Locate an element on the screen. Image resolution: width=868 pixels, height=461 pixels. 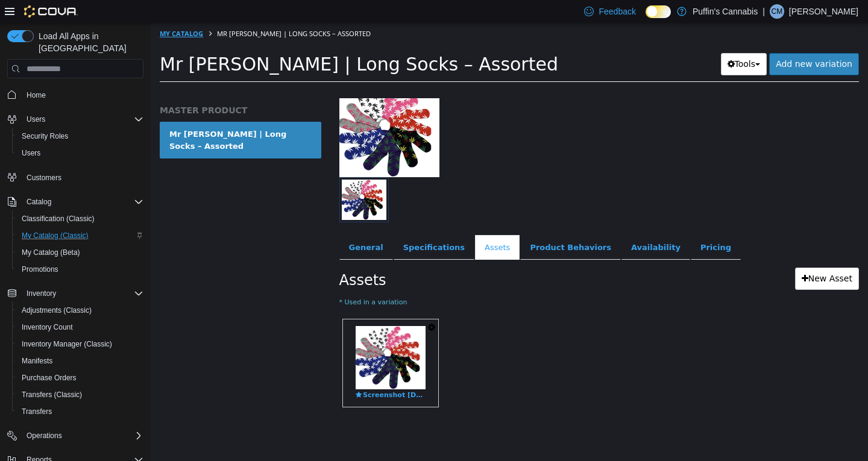
a: General is located at coordinates (215, 224).